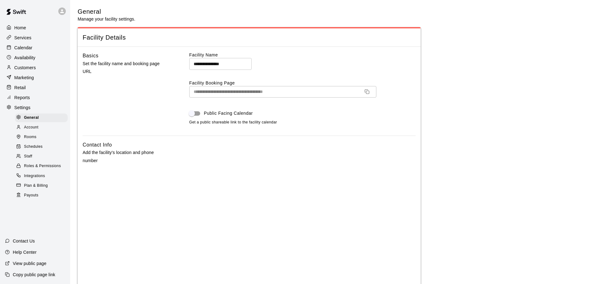 This screenshot has width=594, height=284. What do you see at coordinates (249, 37) in the screenshot?
I see `span: Facility Details` at bounding box center [249, 37].